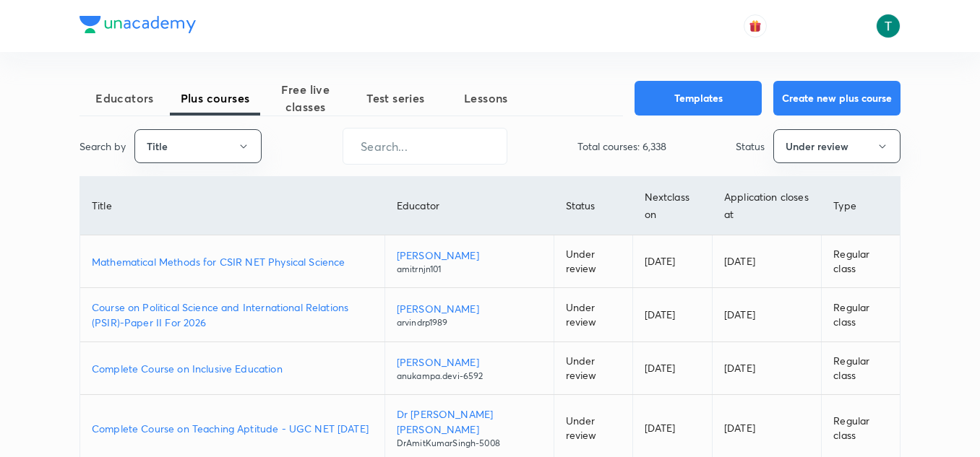 The width and height of the screenshot is (980, 457). Describe the element at coordinates (469, 323) in the screenshot. I see `p: arvindrp1989` at that location.